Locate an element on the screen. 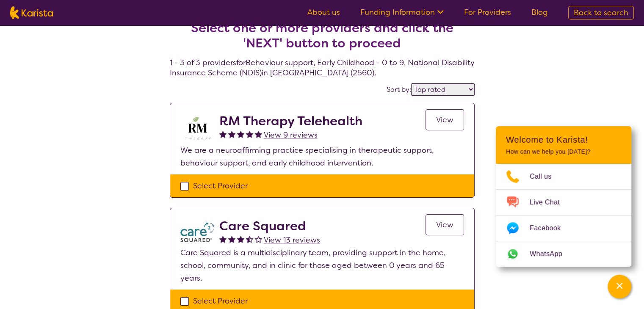 Image resolution: width=644 pixels, height=309 pixels. button: Channel Menu is located at coordinates (620, 287).